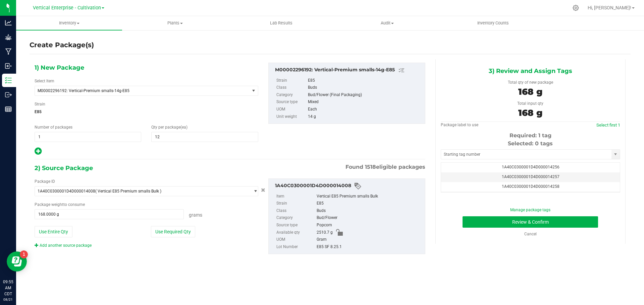  I want to click on span: 3) Review and Assign Tags, so click(530, 71).